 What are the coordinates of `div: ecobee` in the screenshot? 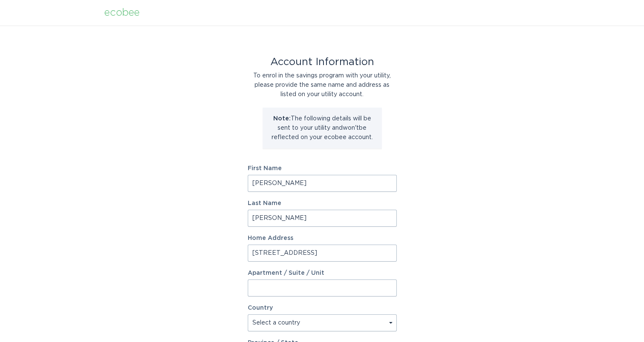 It's located at (122, 13).